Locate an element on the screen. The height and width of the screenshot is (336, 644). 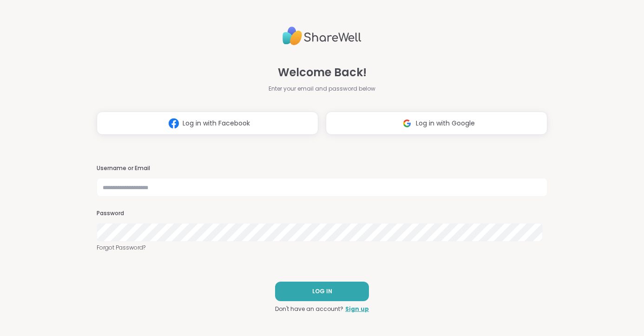
span: Log in with Google is located at coordinates (445, 123).